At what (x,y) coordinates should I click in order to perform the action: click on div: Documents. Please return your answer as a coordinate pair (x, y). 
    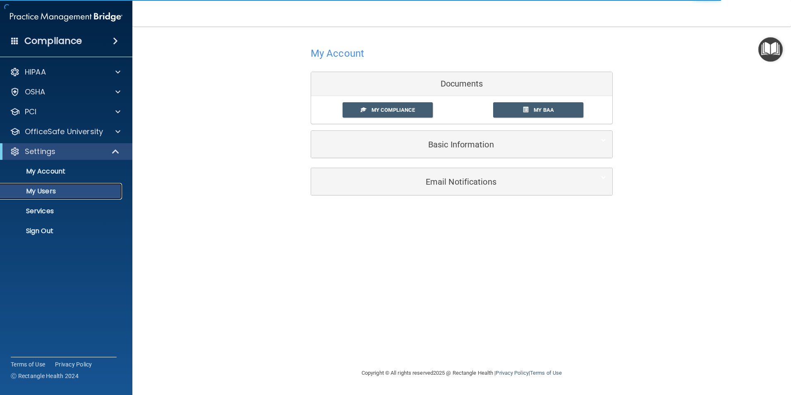
    Looking at the image, I should click on (462, 84).